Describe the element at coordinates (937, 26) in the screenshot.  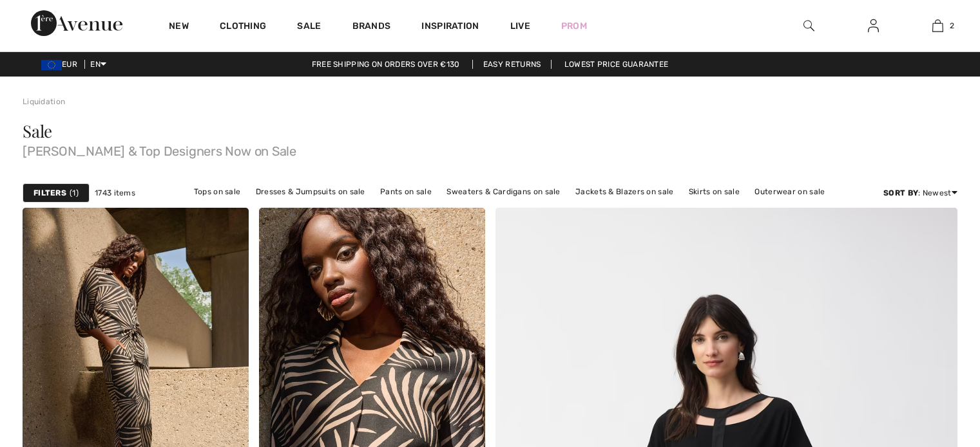
I see `a: 2` at that location.